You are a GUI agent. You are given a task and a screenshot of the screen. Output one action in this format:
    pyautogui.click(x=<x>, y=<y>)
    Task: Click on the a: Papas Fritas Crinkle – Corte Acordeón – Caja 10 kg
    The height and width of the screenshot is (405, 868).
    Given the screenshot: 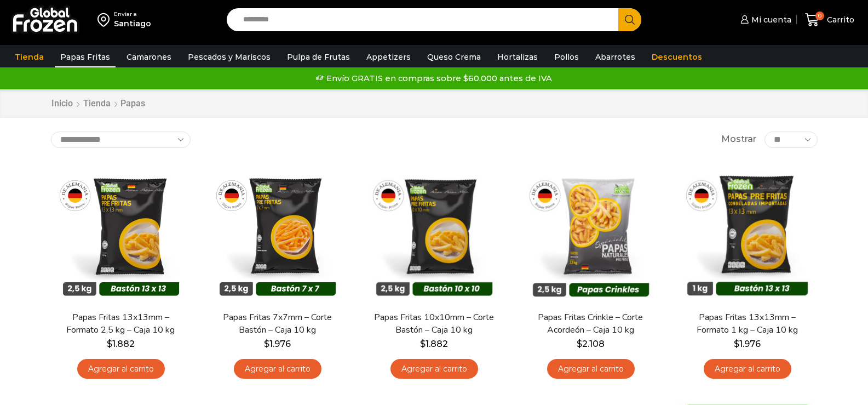 What is the action you would take?
    pyautogui.click(x=590, y=324)
    